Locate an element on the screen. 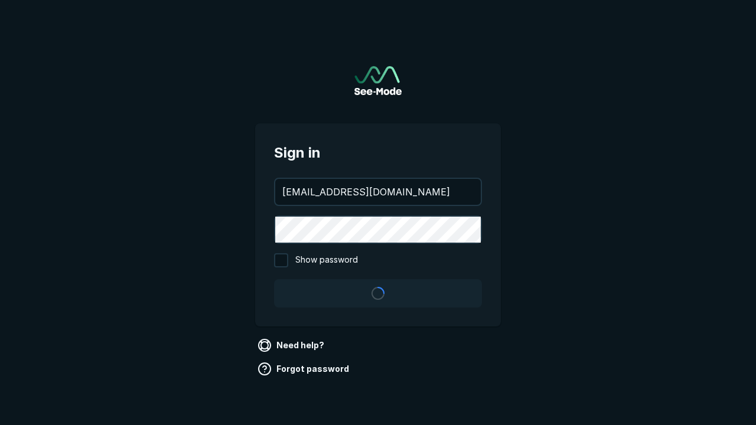  input: your@email.com is located at coordinates (378, 192).